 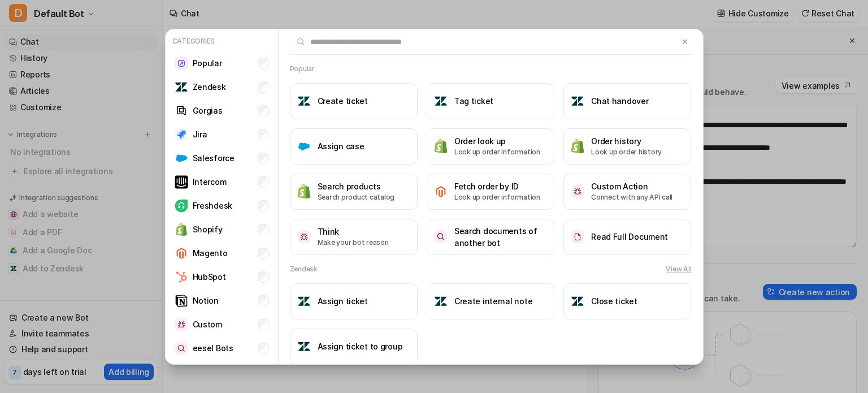 I want to click on button: Close ticketClose ticket, so click(x=627, y=302).